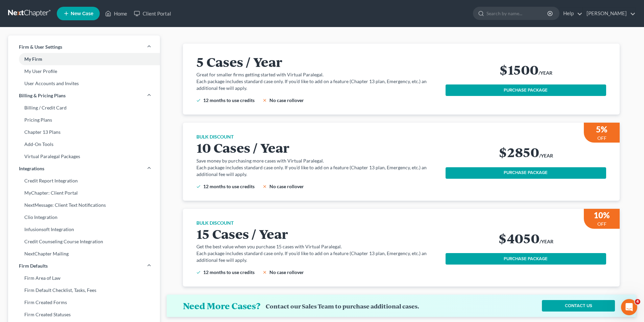 Image resolution: width=644 pixels, height=322 pixels. What do you see at coordinates (84, 132) in the screenshot?
I see `a: Chapter 13 Plans` at bounding box center [84, 132].